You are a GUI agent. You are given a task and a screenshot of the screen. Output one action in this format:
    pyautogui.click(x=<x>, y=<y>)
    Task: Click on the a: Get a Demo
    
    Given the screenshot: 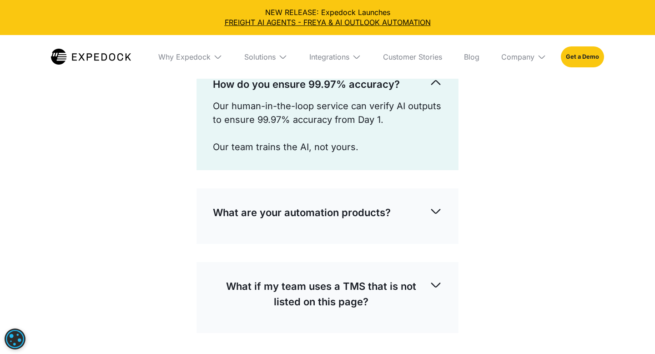 What is the action you would take?
    pyautogui.click(x=583, y=57)
    